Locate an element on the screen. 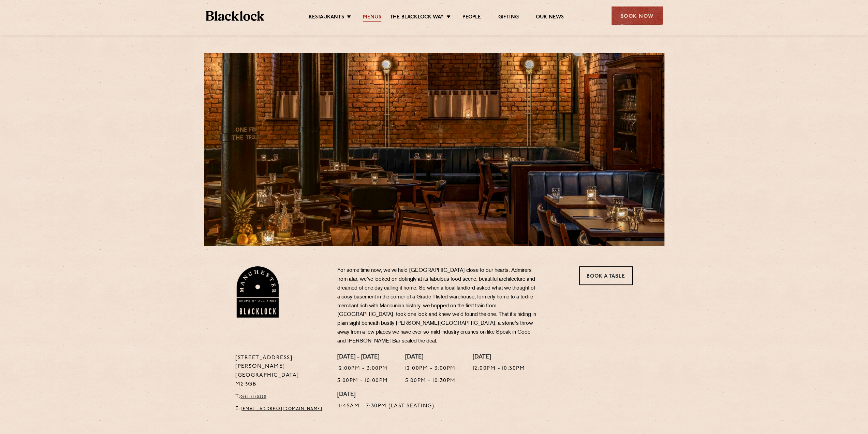 Image resolution: width=868 pixels, height=434 pixels. img: BL_Textured_Logo-footer-cropped.svg is located at coordinates (235, 16).